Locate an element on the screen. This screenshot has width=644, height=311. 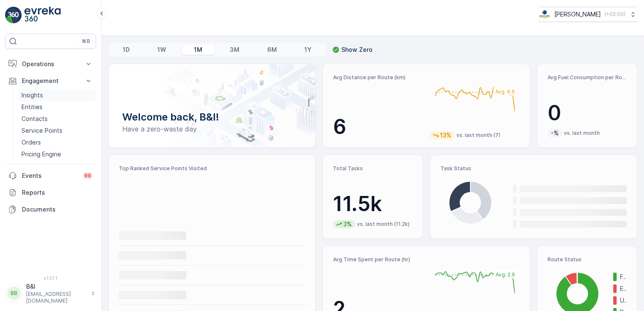
button: Engagement is located at coordinates (50, 81).